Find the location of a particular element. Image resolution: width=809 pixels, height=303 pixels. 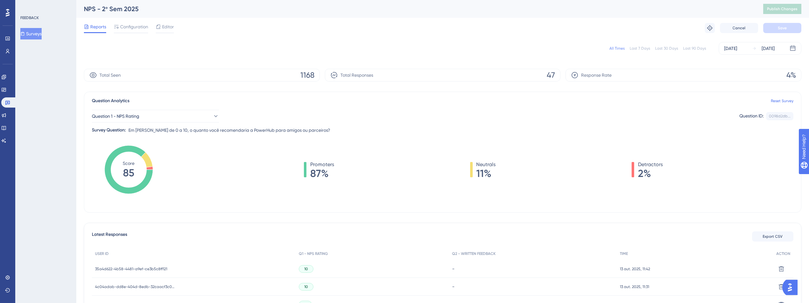

span: 35a4d622-4b58-4481-a9ef-ce3b5c8ff121 is located at coordinates (131, 269).